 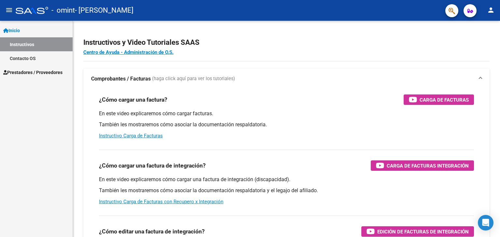 What do you see at coordinates (286, 191) in the screenshot?
I see `p: También les mostraremos cómo asociar la documentación respaldatoria y el legajo del afiliado.` at bounding box center [286, 191].